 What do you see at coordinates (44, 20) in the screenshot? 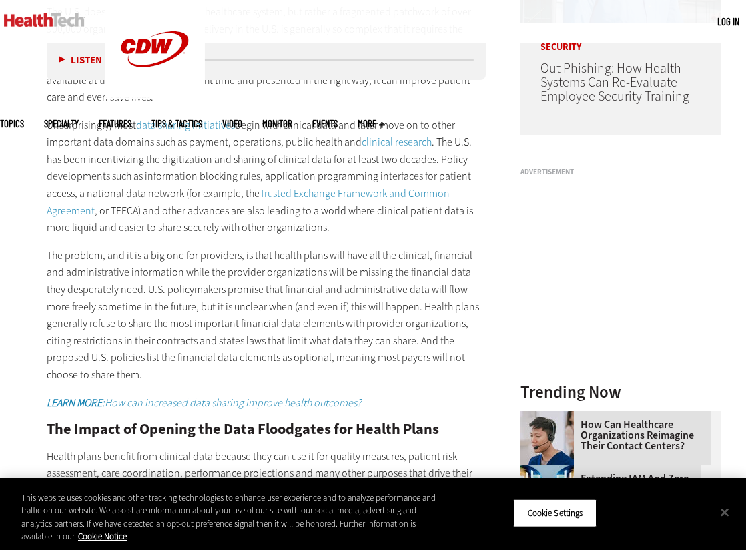
I see `img: Home` at bounding box center [44, 20].